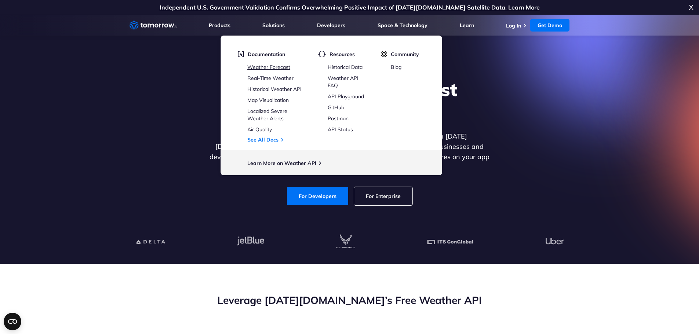 This screenshot has height=334, width=699. I want to click on a: Weather API FAQ, so click(343, 82).